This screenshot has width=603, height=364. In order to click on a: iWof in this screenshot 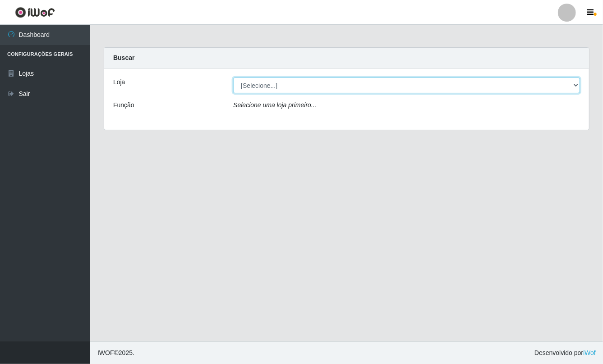, I will do `click(590, 353)`.